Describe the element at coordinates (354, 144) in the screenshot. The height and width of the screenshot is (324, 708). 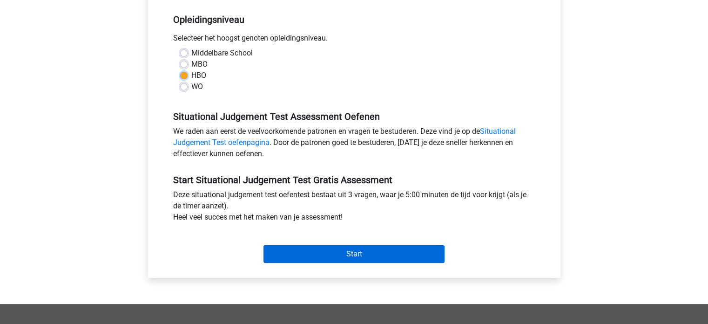
I see `div: We raden aan eerst de veelvoorkomende patronen en vragen te bestuderen. Deze vind je op de . Door...` at that location.